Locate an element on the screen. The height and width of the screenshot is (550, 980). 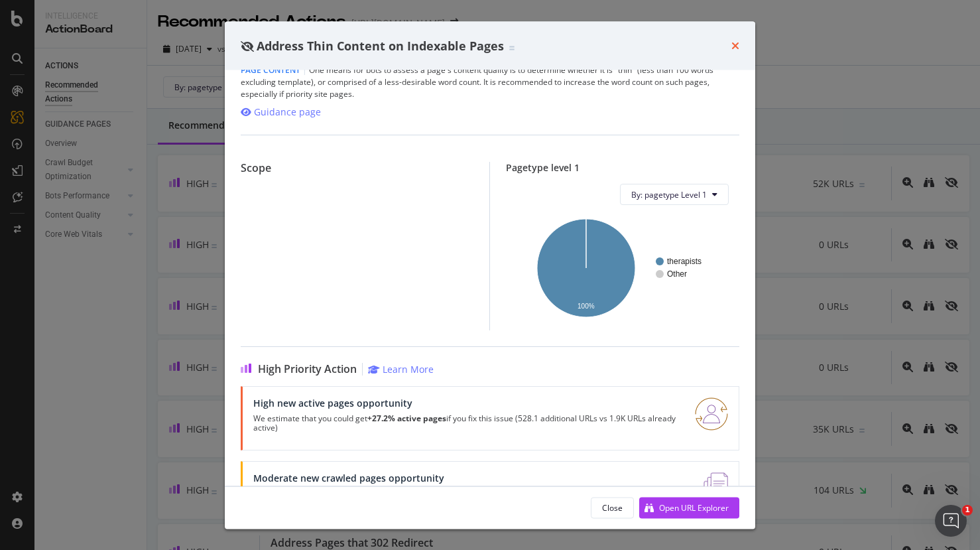
div: High new active pages opportunity is located at coordinates (466, 403).